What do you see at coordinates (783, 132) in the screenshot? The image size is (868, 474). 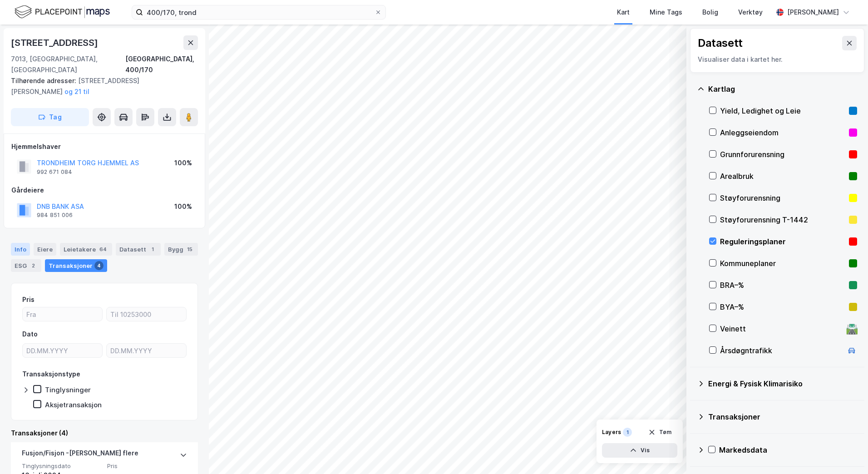 I see `div: Anleggseiendom` at bounding box center [783, 132].